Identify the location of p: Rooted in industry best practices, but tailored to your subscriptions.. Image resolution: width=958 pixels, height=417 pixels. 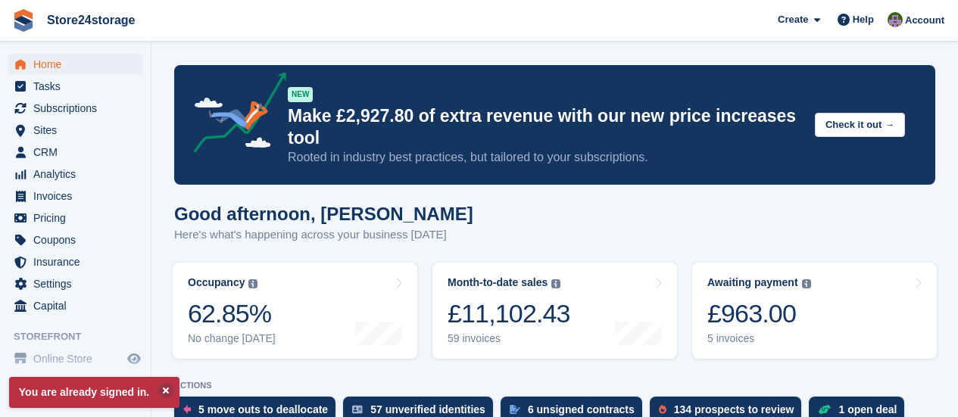
(545, 157).